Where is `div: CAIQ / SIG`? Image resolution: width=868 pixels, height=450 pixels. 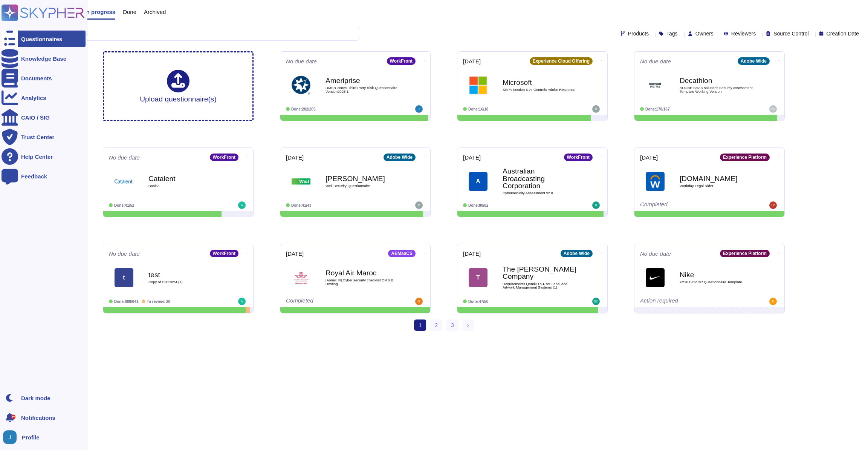
div: CAIQ / SIG is located at coordinates (35, 118).